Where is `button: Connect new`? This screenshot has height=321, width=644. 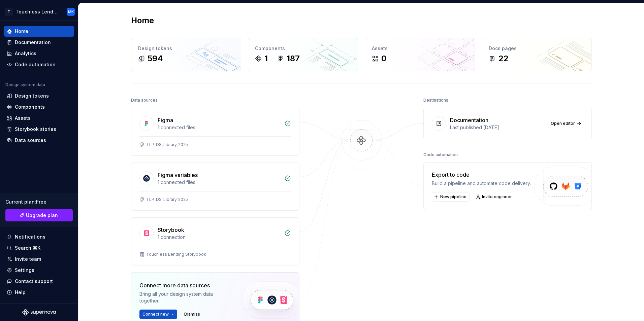
button: Connect new is located at coordinates (158, 314).